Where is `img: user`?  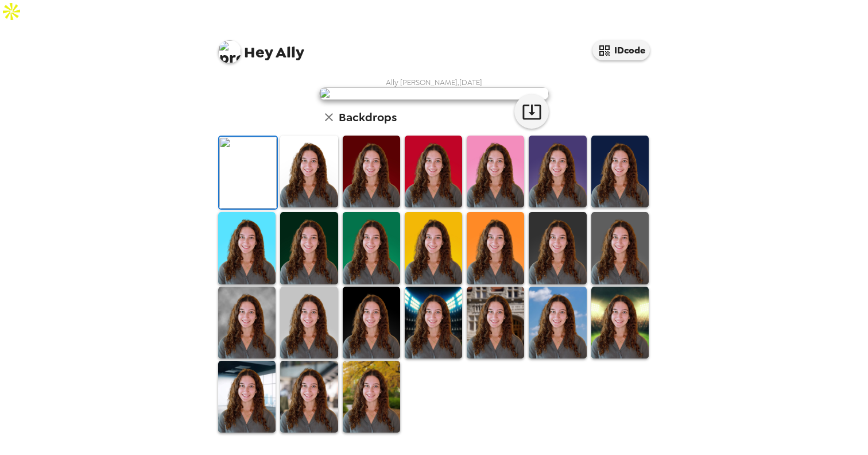 img: user is located at coordinates (434, 94).